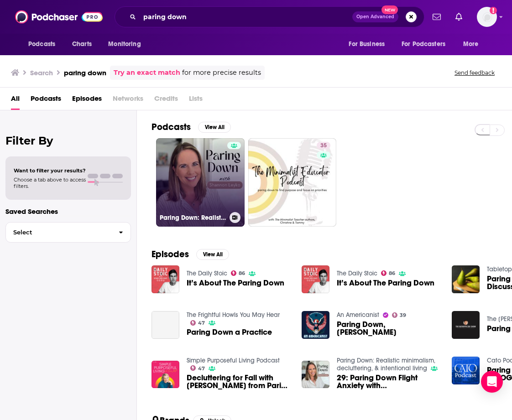  Describe the element at coordinates (423, 44) in the screenshot. I see `span: For Podcasters` at that location.